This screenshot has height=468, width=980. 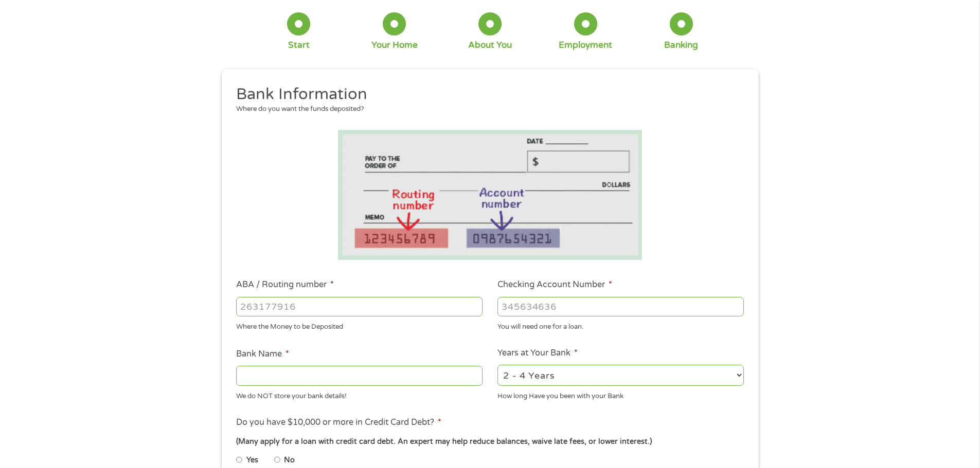 I want to click on label: Do you have $10,000 or more in Credit Card Debt?, so click(x=338, y=423).